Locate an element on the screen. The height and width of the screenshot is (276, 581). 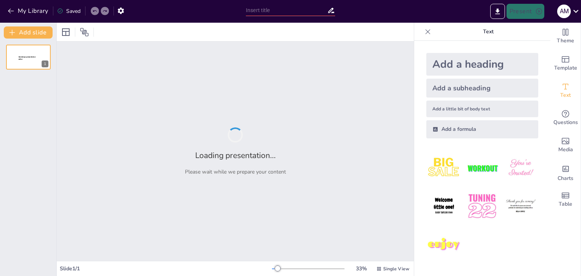
span: Position is located at coordinates (84, 32).